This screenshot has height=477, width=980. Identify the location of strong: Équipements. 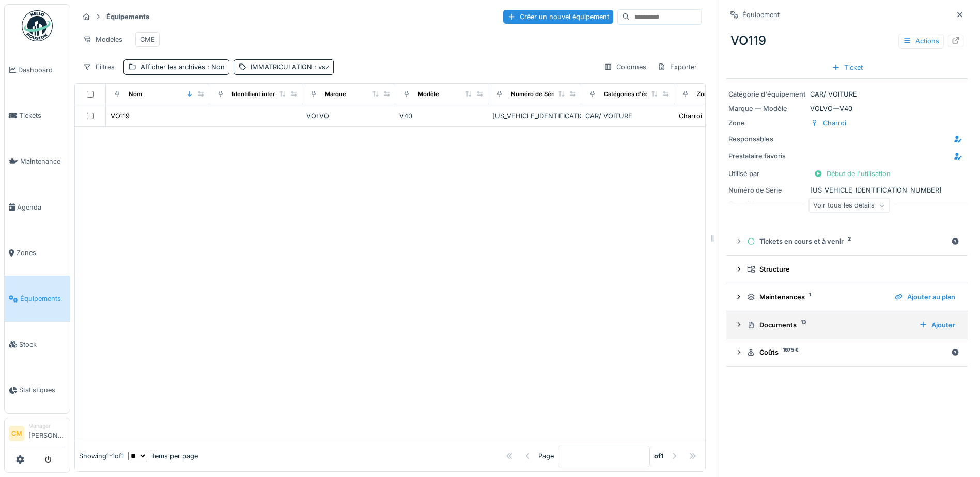
(127, 17).